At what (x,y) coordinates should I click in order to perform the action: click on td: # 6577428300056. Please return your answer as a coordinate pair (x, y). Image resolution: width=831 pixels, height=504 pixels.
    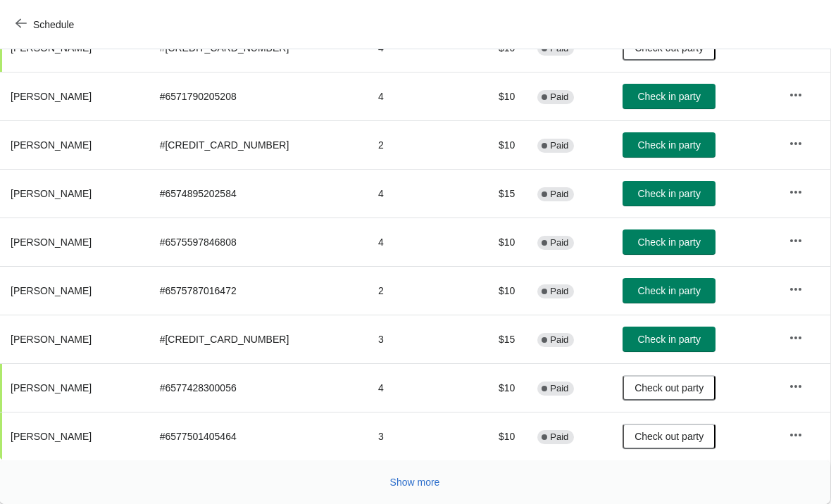
    Looking at the image, I should click on (258, 388).